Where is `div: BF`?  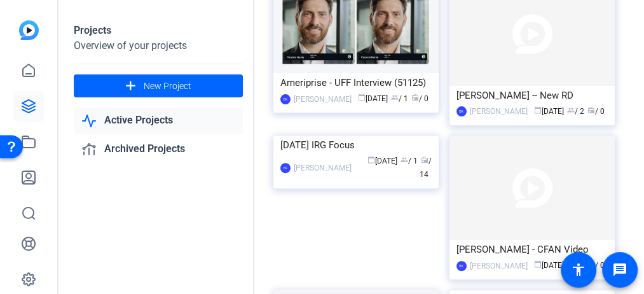
div: BF is located at coordinates (285, 168).